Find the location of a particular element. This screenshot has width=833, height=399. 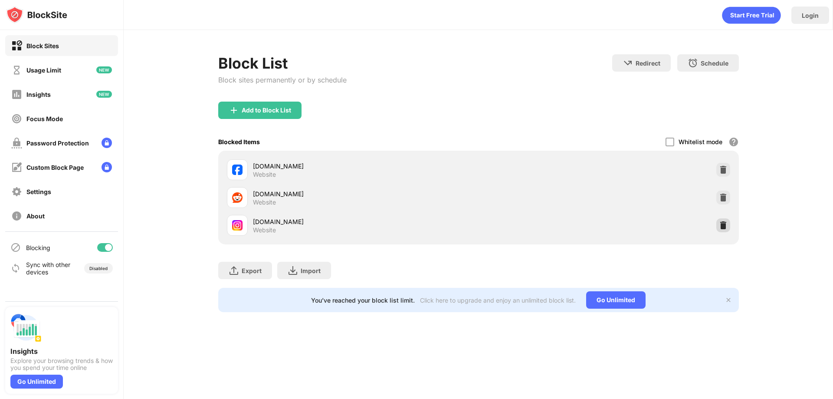

div: animation is located at coordinates (751, 15).